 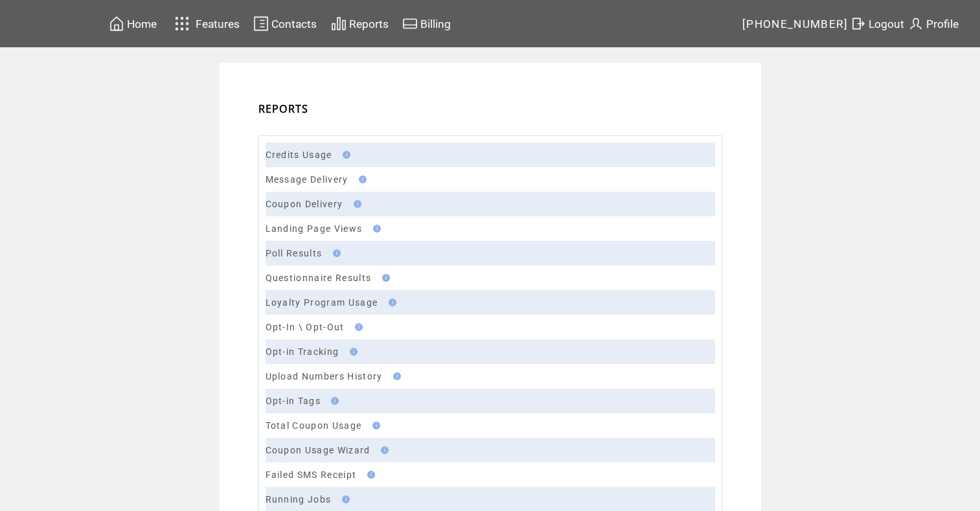 I want to click on a: Total Coupon Usage, so click(x=313, y=425).